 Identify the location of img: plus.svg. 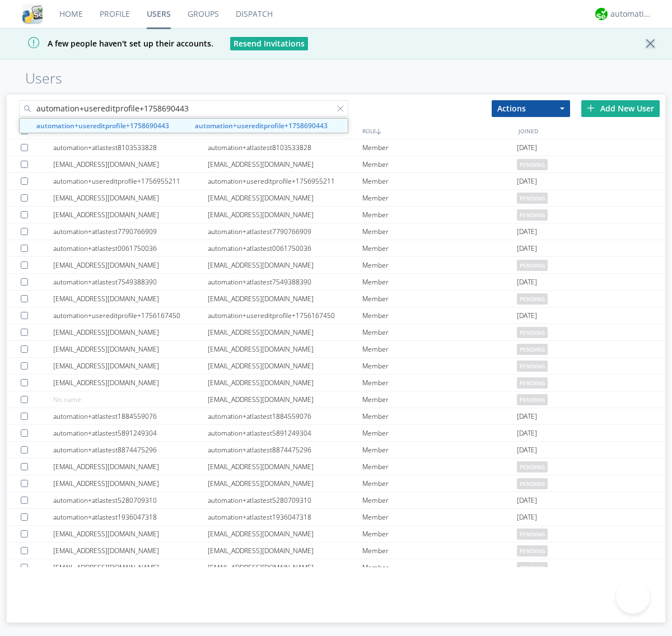
(590, 108).